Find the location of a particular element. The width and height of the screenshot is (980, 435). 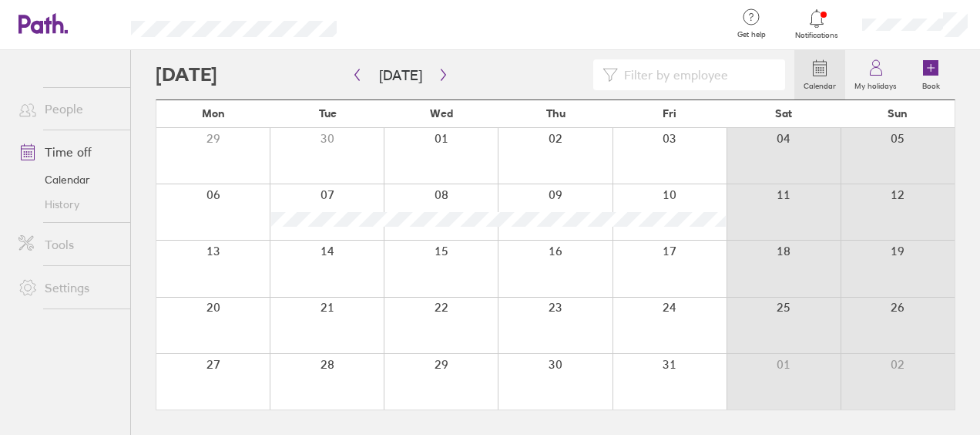

a: Notifications is located at coordinates (816, 24).